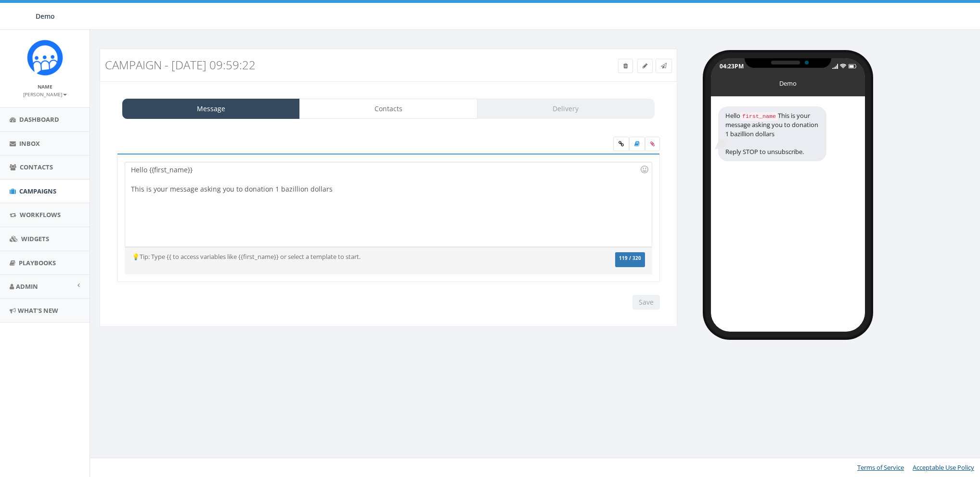 This screenshot has height=477, width=980. I want to click on div: 💡Tip: Type {{ to access variables like {{first_name}} or select a template to start., so click(344, 257).